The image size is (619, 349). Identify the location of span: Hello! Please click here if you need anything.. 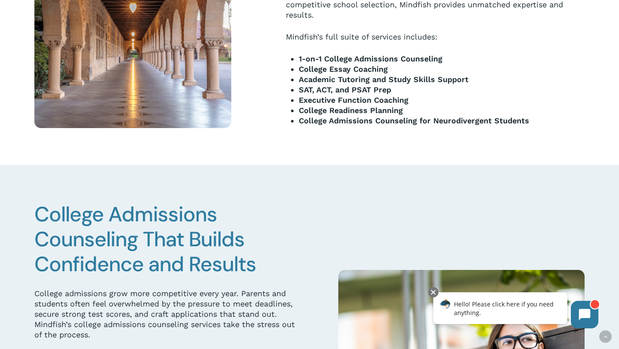
(79, 23).